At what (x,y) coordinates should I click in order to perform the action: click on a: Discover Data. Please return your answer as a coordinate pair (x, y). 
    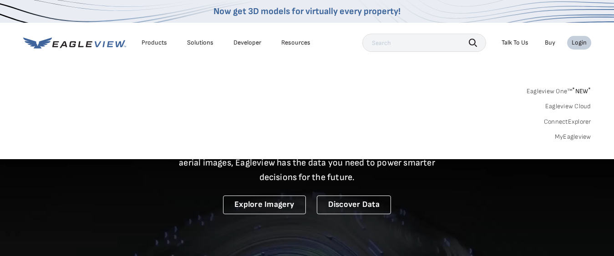
    Looking at the image, I should click on (354, 205).